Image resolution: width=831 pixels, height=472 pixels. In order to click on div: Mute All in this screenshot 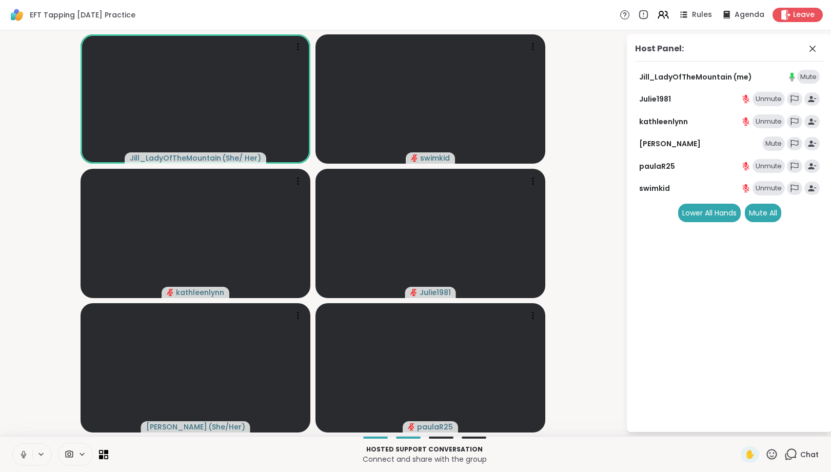, I will do `click(762, 213)`.